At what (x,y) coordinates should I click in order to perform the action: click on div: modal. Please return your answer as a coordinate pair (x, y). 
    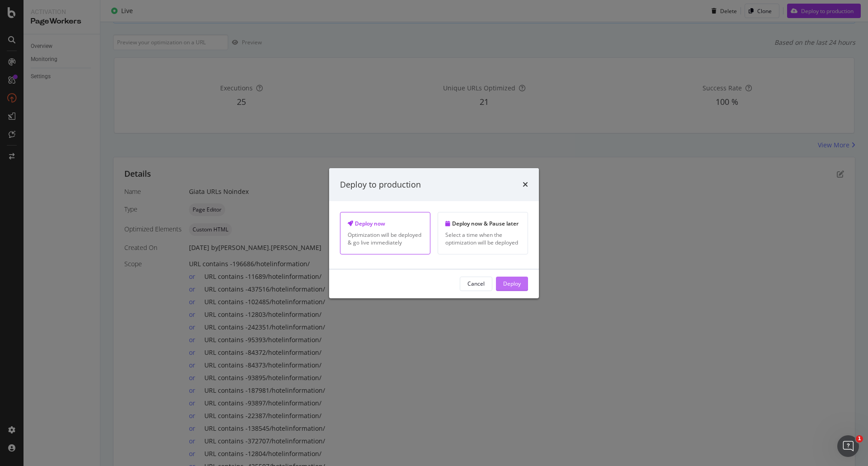
    Looking at the image, I should click on (434, 233).